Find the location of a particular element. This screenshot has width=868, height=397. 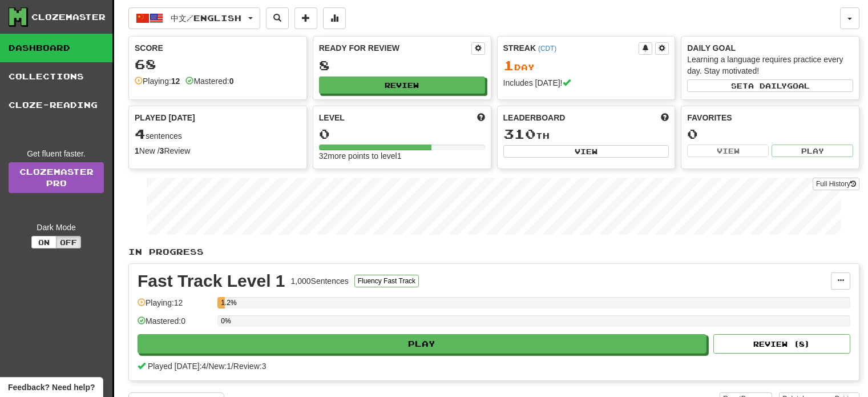

button: Review is located at coordinates (402, 85).